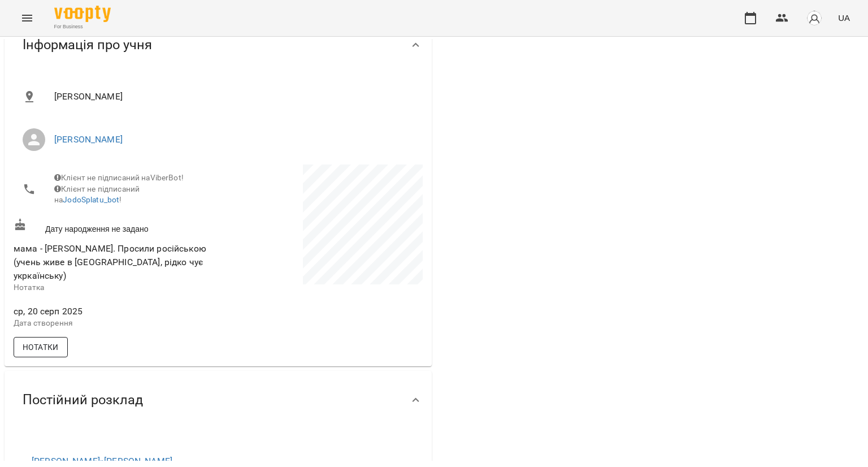 The image size is (868, 467). Describe the element at coordinates (91, 200) in the screenshot. I see `a: JodoSplatu_bot` at that location.